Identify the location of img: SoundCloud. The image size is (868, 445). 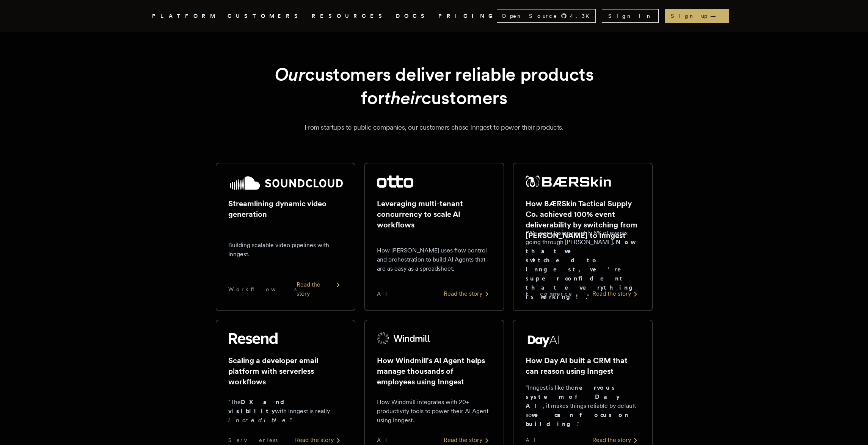
(285, 183).